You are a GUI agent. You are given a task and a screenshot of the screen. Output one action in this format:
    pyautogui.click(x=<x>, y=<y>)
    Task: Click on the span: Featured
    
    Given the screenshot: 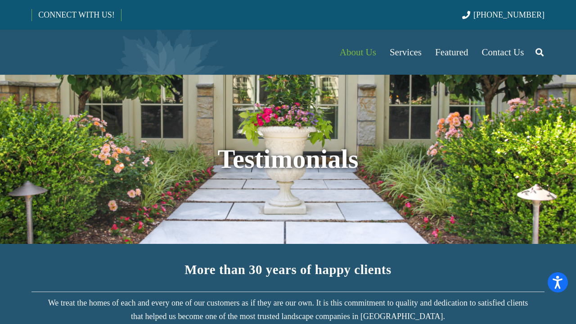 What is the action you would take?
    pyautogui.click(x=452, y=52)
    